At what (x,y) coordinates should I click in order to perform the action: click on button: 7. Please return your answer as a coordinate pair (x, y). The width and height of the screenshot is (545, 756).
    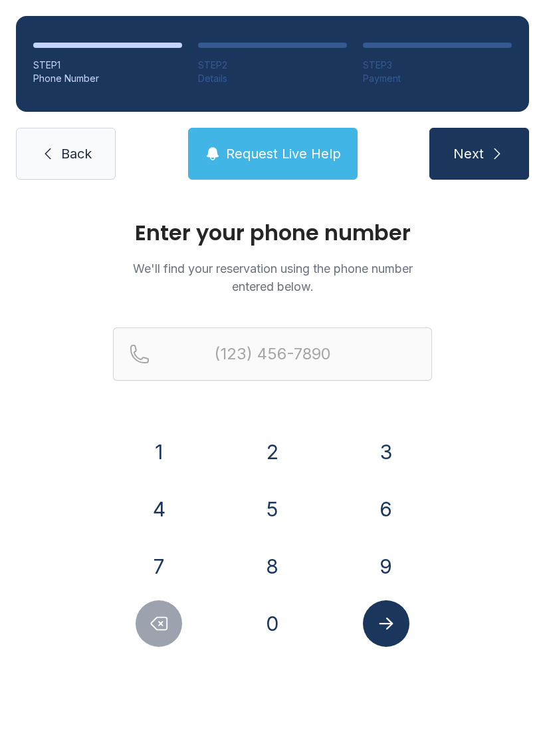
    Looking at the image, I should click on (159, 566).